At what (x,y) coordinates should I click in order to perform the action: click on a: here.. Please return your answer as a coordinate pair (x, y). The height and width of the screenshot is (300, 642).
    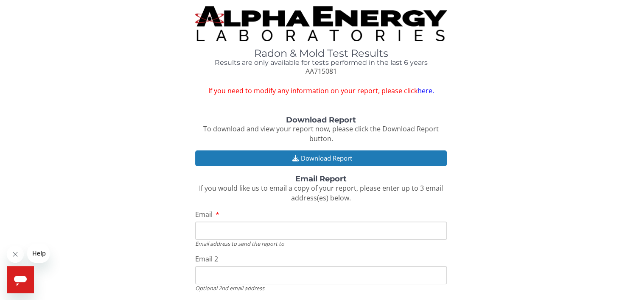
    Looking at the image, I should click on (425, 91).